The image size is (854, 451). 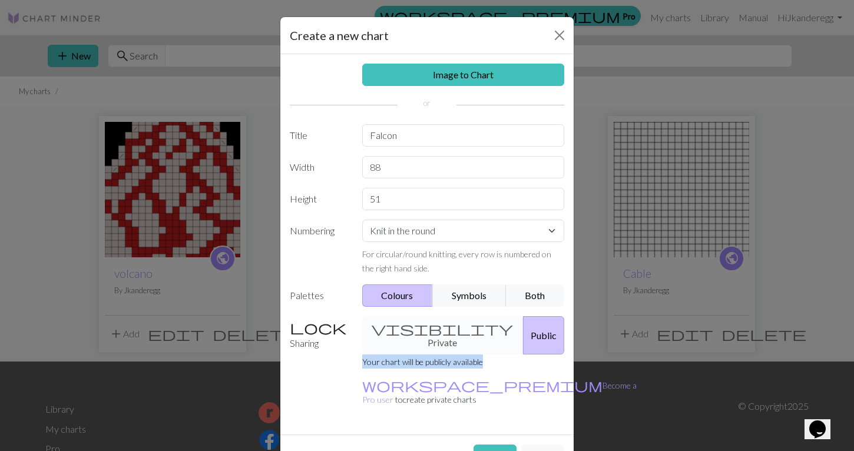 What do you see at coordinates (544, 335) in the screenshot?
I see `button: Public` at bounding box center [544, 335].